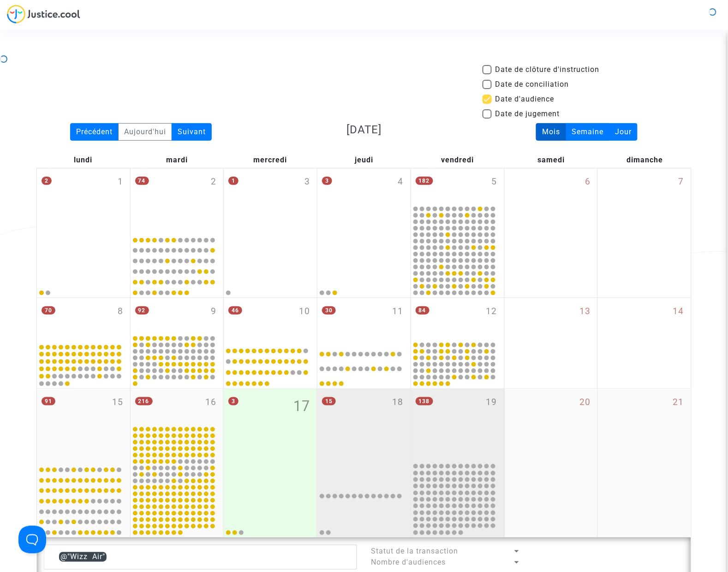 The height and width of the screenshot is (572, 728). I want to click on span: 8, so click(121, 311).